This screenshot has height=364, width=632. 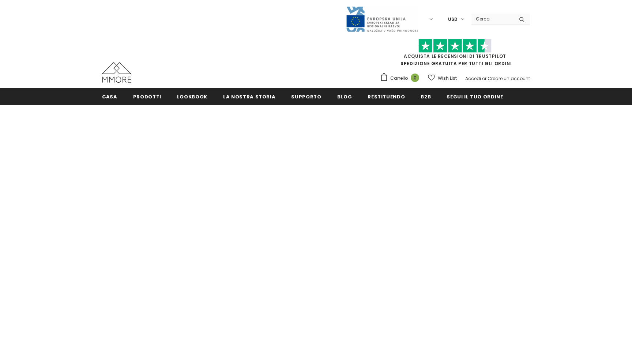 What do you see at coordinates (110, 96) in the screenshot?
I see `a: Casa` at bounding box center [110, 96].